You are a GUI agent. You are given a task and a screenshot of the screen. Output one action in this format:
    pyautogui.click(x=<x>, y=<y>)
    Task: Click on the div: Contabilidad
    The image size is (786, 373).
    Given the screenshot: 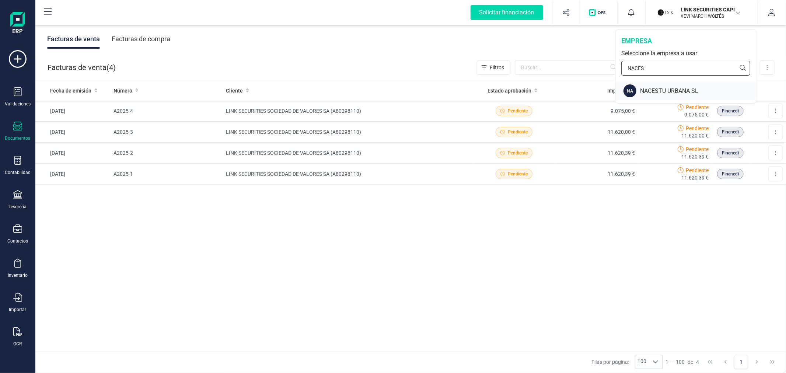 What is the action you would take?
    pyautogui.click(x=18, y=172)
    